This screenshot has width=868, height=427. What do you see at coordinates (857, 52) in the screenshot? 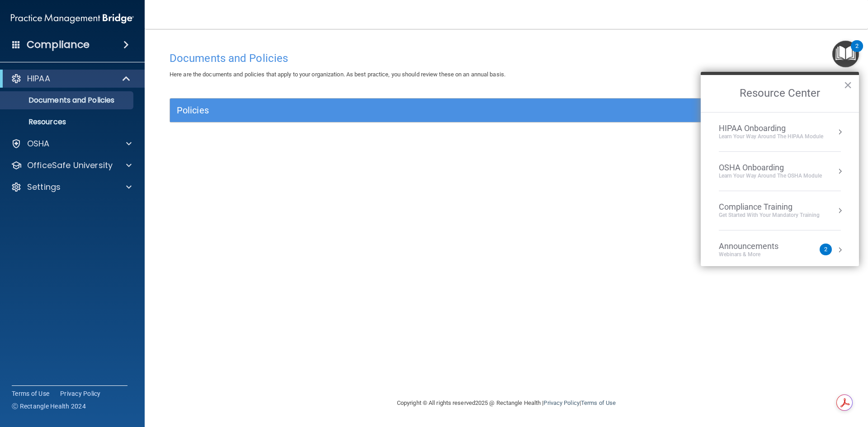
I see `div: 2` at bounding box center [857, 52].